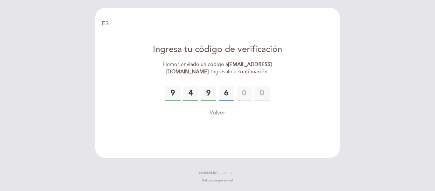 The height and width of the screenshot is (191, 435). What do you see at coordinates (218, 173) in the screenshot?
I see `a: powered by` at bounding box center [218, 173].